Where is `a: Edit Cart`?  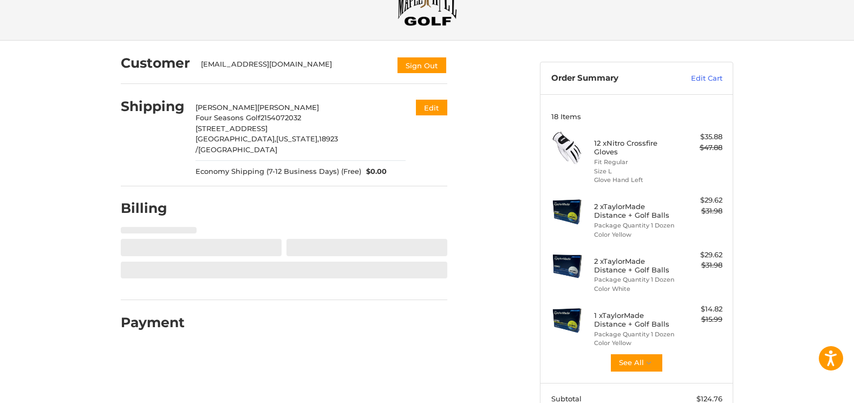 a: Edit Cart is located at coordinates (695, 78).